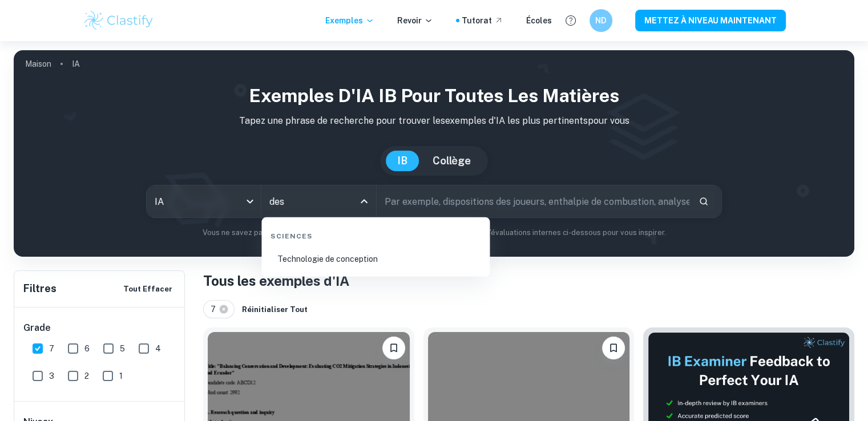 This screenshot has width=868, height=421. Describe the element at coordinates (539, 20) in the screenshot. I see `font: Écoles` at that location.